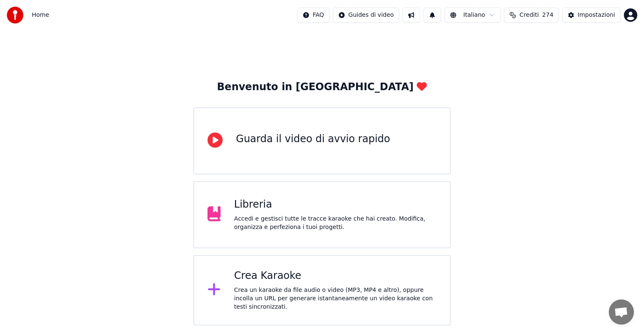 Image resolution: width=644 pixels, height=333 pixels. I want to click on button: FAQ, so click(313, 15).